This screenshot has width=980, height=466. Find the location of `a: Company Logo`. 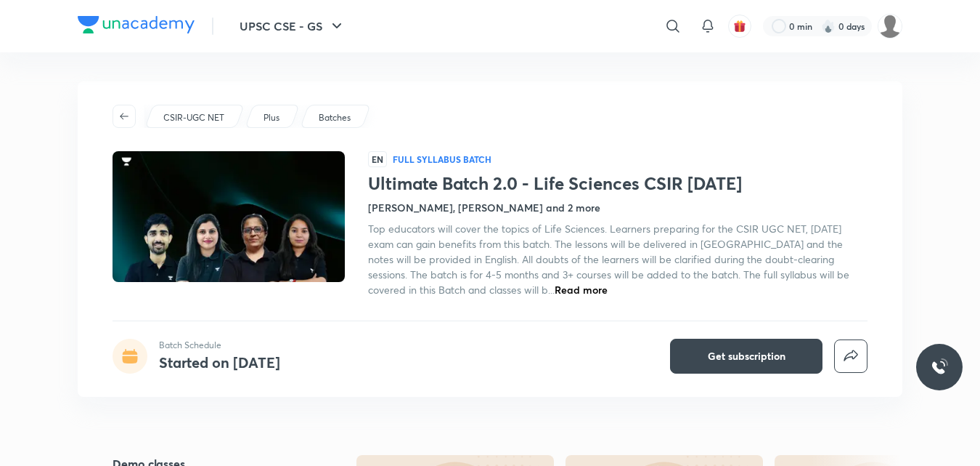

a: Company Logo is located at coordinates (136, 27).